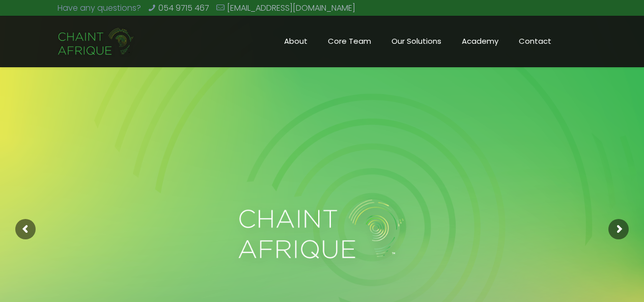 This screenshot has width=644, height=302. What do you see at coordinates (296, 41) in the screenshot?
I see `span: About` at bounding box center [296, 41].